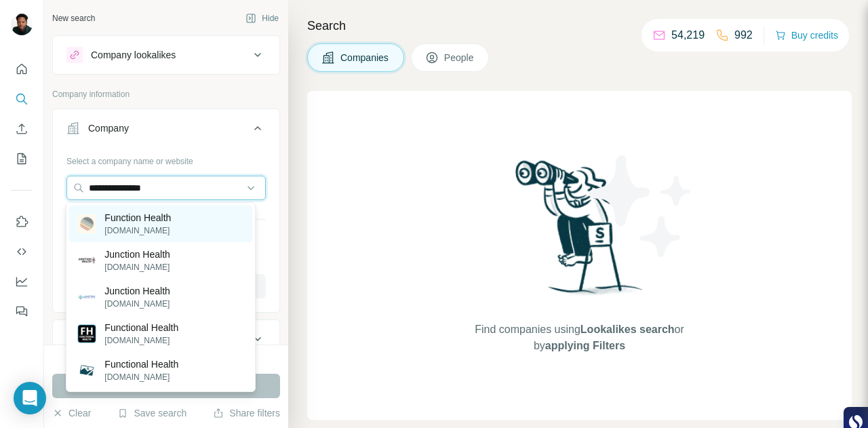 The height and width of the screenshot is (428, 868). Describe the element at coordinates (806, 35) in the screenshot. I see `button: Buy credits` at that location.